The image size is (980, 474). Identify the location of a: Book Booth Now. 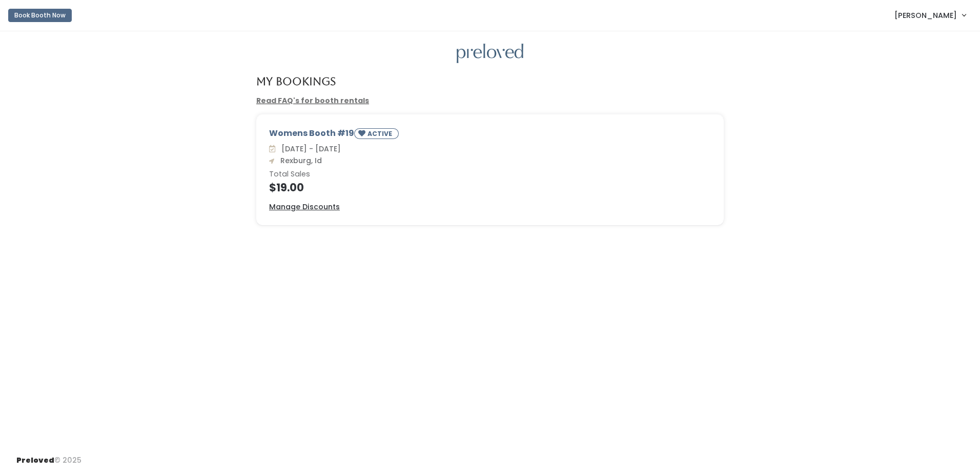
(40, 15).